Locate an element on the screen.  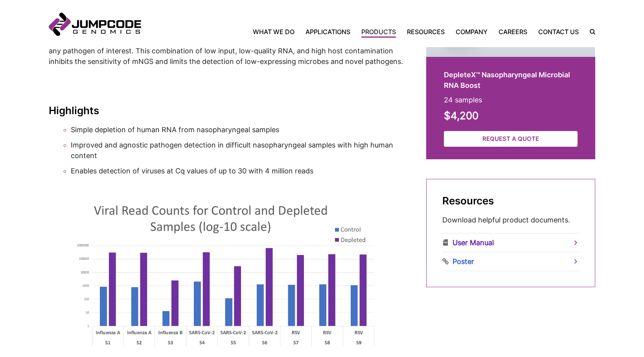
a: Company is located at coordinates (471, 32).